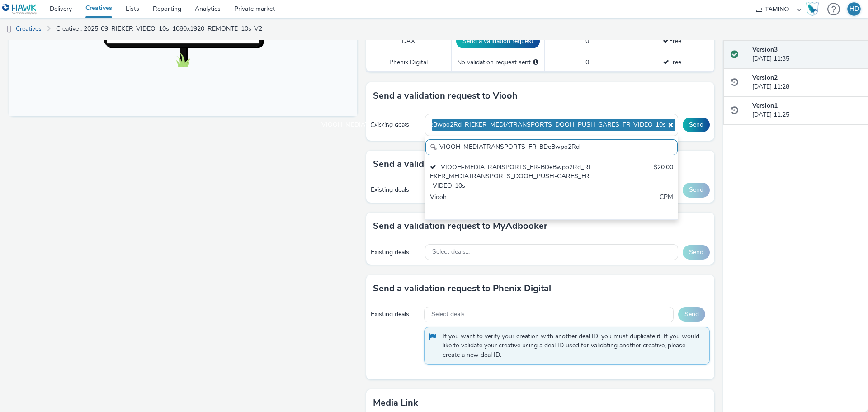 This screenshot has height=412, width=868. What do you see at coordinates (395, 403) in the screenshot?
I see `h3: Media link` at bounding box center [395, 403].